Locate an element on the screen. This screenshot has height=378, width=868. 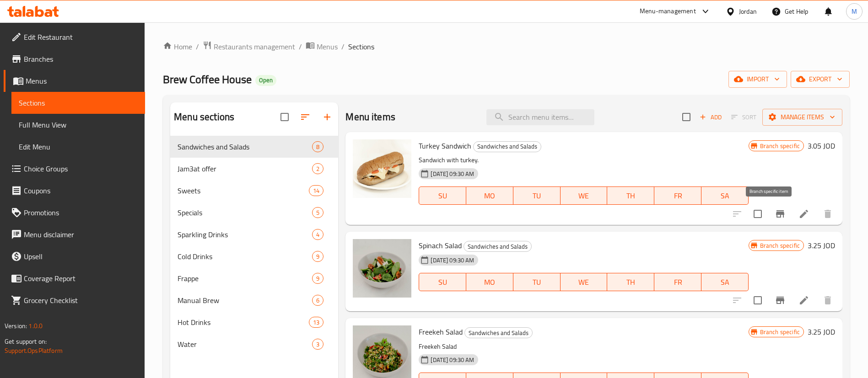
span: 2 is located at coordinates (318, 169).